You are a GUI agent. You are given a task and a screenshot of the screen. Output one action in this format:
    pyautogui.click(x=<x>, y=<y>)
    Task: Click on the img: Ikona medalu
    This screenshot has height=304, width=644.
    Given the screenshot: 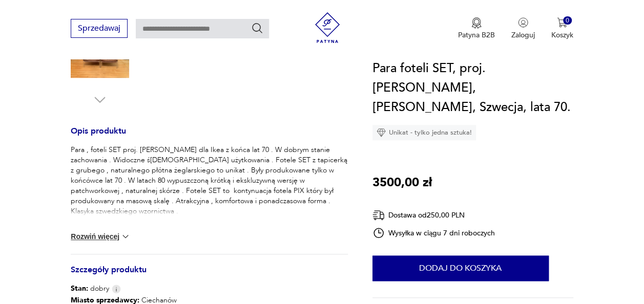 What is the action you would take?
    pyautogui.click(x=476, y=23)
    